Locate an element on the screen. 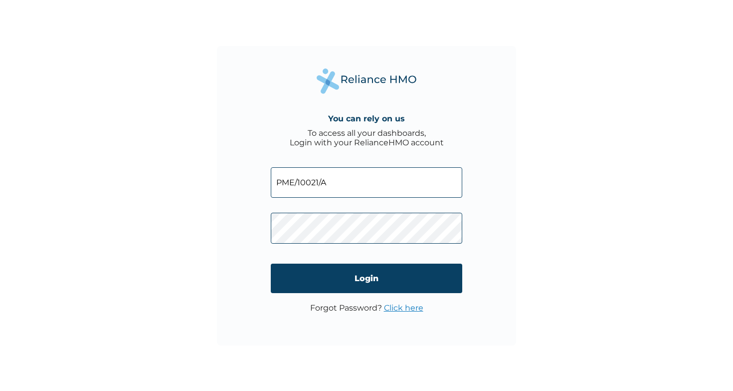 This screenshot has height=391, width=733. a: Click here is located at coordinates (404, 307).